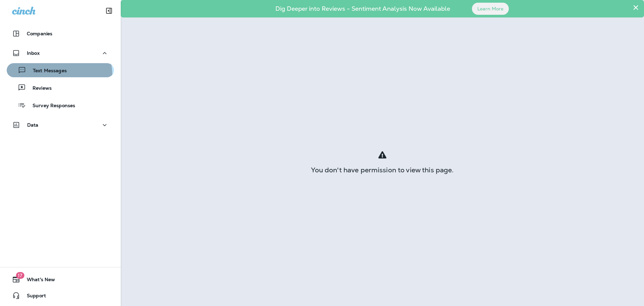 The width and height of the screenshot is (644, 306). Describe the element at coordinates (33, 125) in the screenshot. I see `p: Data` at that location.